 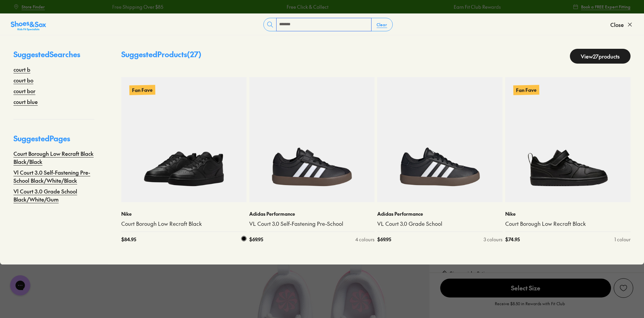 What do you see at coordinates (493, 239) in the screenshot?
I see `div: 3 colours` at bounding box center [493, 239].